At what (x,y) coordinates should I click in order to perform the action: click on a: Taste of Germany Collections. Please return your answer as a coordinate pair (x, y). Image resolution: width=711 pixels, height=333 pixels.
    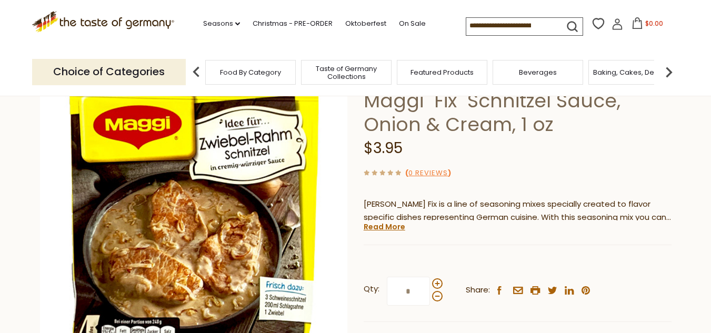
    Looking at the image, I should click on (346, 73).